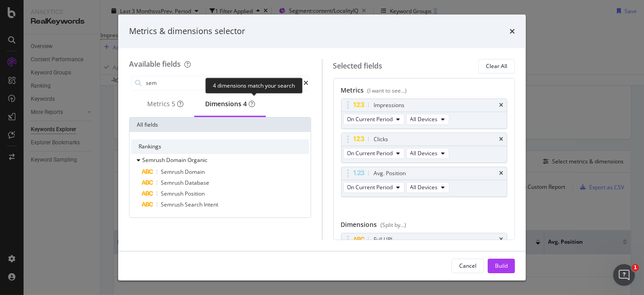 Image resolution: width=644 pixels, height=295 pixels. What do you see at coordinates (501, 266) in the screenshot?
I see `button: Build` at bounding box center [501, 266].